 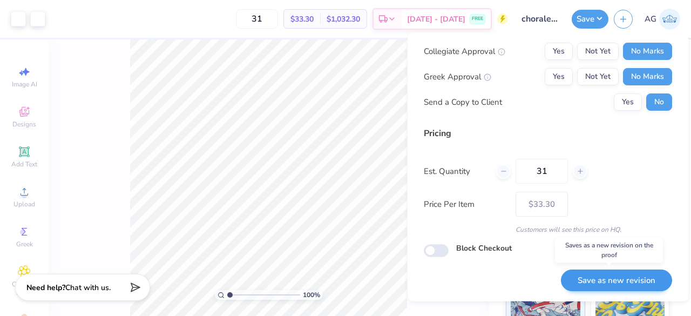 What do you see at coordinates (462, 101) in the screenshot?
I see `div: Send a Copy to Client` at bounding box center [462, 101].